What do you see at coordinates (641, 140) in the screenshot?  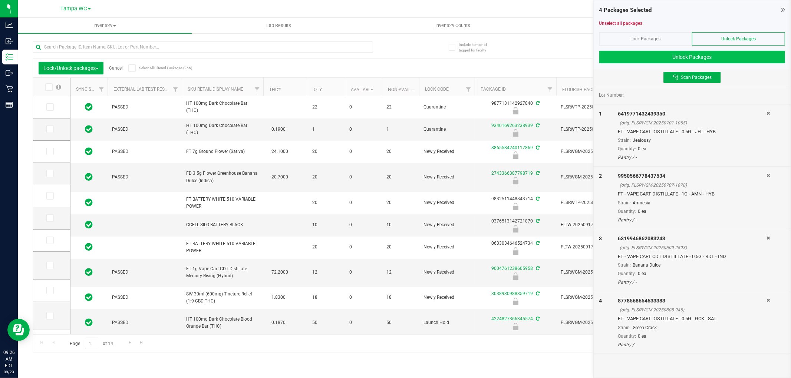 I see `span: Jealousy` at bounding box center [641, 140].